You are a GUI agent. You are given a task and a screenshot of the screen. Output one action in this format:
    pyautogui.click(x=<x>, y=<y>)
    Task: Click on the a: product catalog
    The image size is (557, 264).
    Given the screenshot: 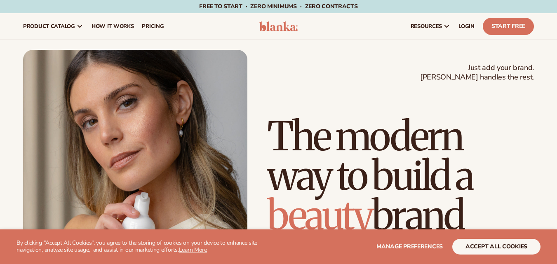 What is the action you would take?
    pyautogui.click(x=53, y=26)
    